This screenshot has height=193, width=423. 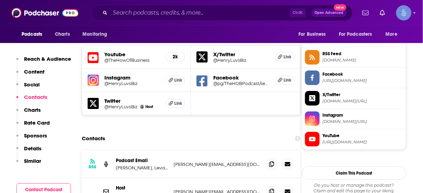 What do you see at coordinates (132, 101) in the screenshot?
I see `h5: Twitter` at bounding box center [132, 101].